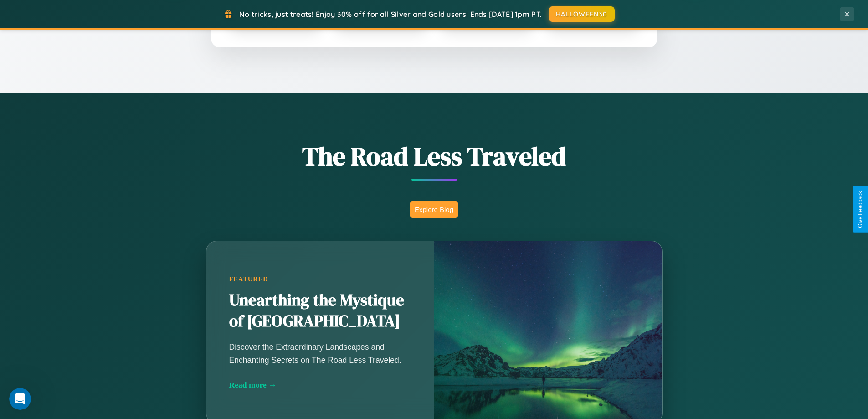  Describe the element at coordinates (434, 210) in the screenshot. I see `button: Explore Blog` at that location.